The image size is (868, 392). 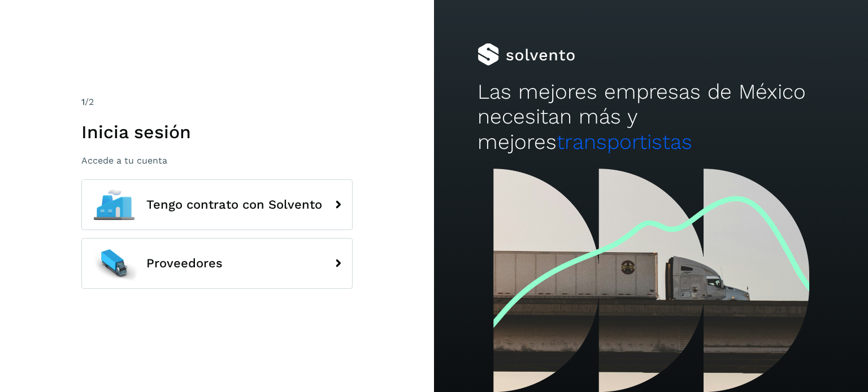 I want to click on h2: Las mejores empresas de México necesitan más y mejores, so click(x=651, y=117).